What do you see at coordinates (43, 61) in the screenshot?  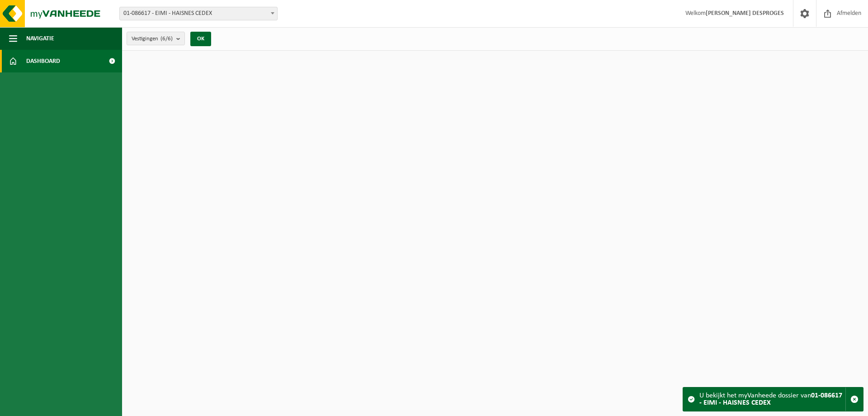 I see `span: Dashboard` at bounding box center [43, 61].